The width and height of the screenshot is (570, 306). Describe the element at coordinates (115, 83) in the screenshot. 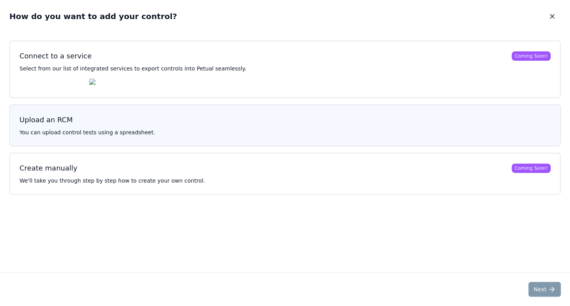

I see `img: Workiva` at that location.